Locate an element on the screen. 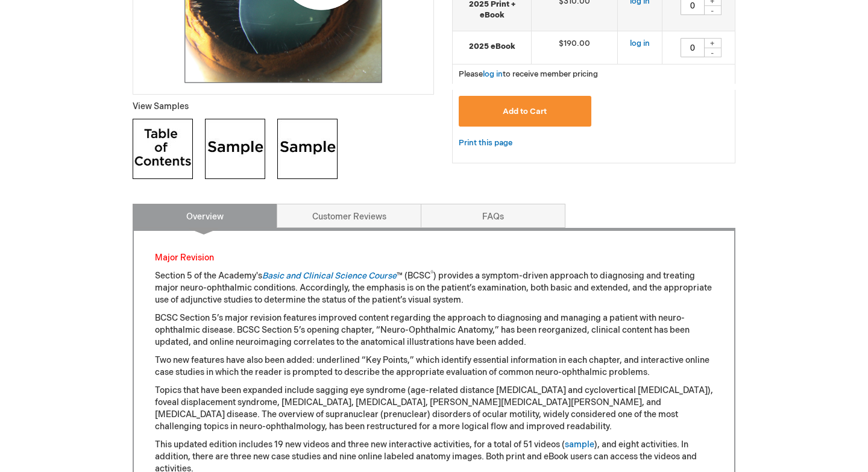 This screenshot has height=472, width=868. p: Section 5 of the Academy's ™ (BCSC ) provides a symptom-driven approach to diagnosing and treatin... is located at coordinates (434, 288).